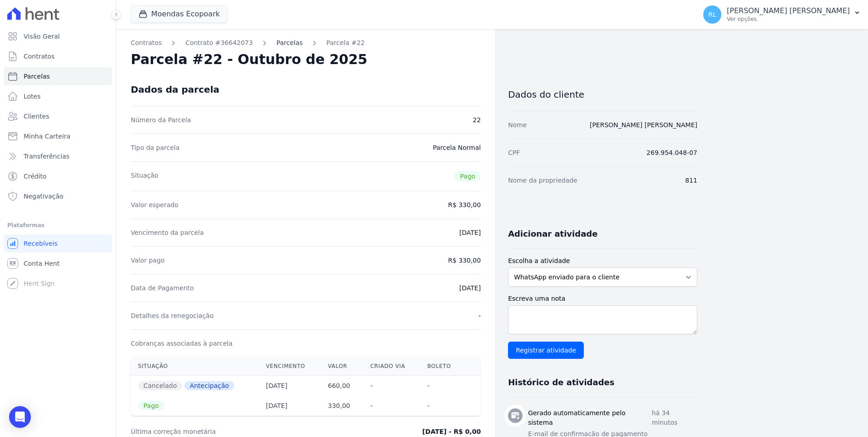 This screenshot has height=437, width=868. Describe the element at coordinates (46, 136) in the screenshot. I see `span: Minha Carteira` at that location.